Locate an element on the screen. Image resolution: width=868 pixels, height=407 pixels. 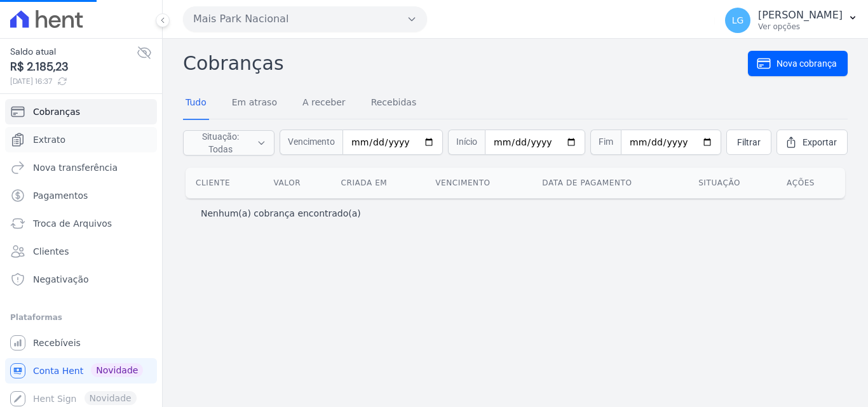
span: Saldo atual is located at coordinates (73, 52).